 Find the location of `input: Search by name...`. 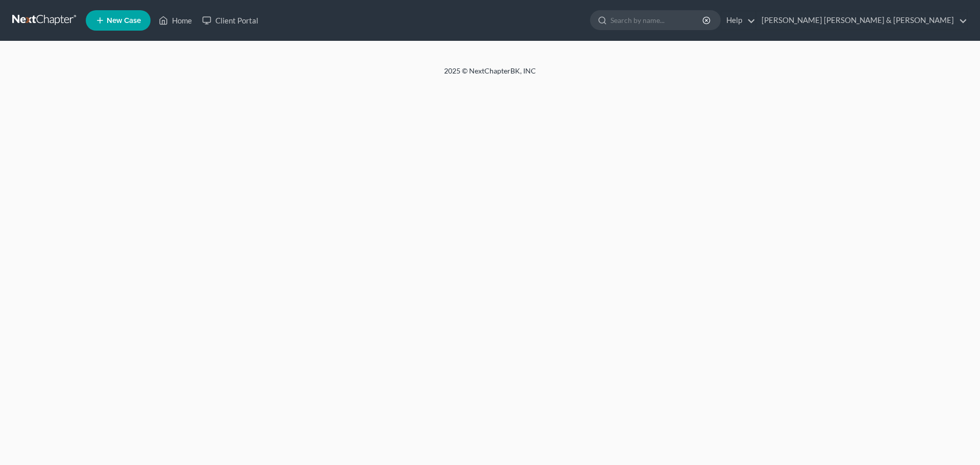

input: Search by name... is located at coordinates (657, 20).